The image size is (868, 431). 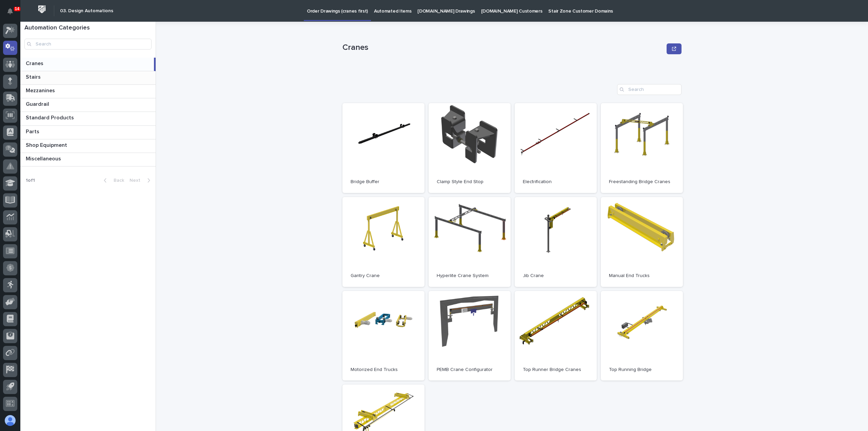 I want to click on a: Motorized End Trucks, so click(x=384, y=336).